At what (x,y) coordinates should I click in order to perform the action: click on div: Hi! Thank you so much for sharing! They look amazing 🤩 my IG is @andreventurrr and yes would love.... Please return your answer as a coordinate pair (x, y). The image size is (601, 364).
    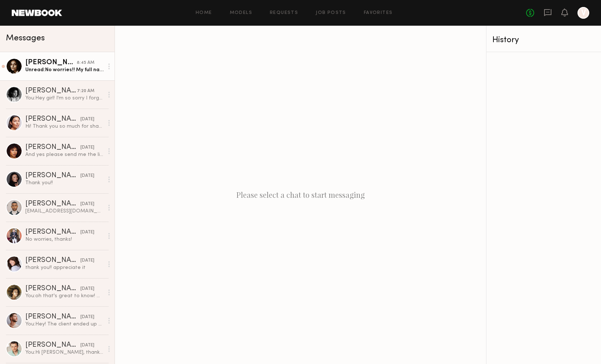
    Looking at the image, I should click on (64, 126).